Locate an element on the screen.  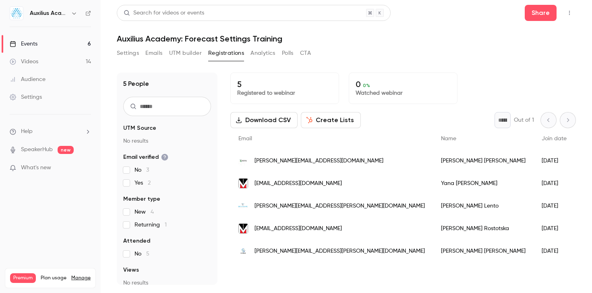
span: Premium is located at coordinates (23, 278).